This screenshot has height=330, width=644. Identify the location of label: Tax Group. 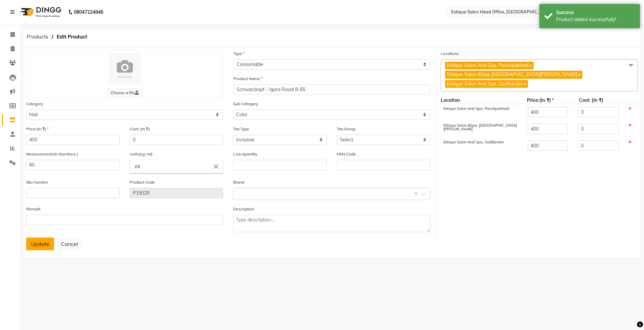
(346, 129).